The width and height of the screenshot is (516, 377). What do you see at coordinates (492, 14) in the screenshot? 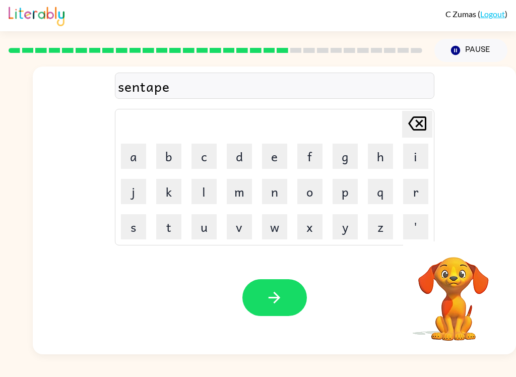
I see `a: Logout` at bounding box center [492, 14].